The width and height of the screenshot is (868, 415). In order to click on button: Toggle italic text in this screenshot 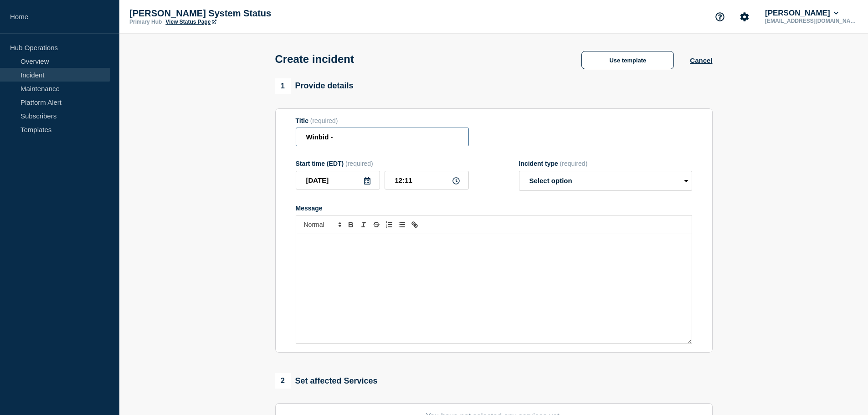, I will do `click(364, 225)`.